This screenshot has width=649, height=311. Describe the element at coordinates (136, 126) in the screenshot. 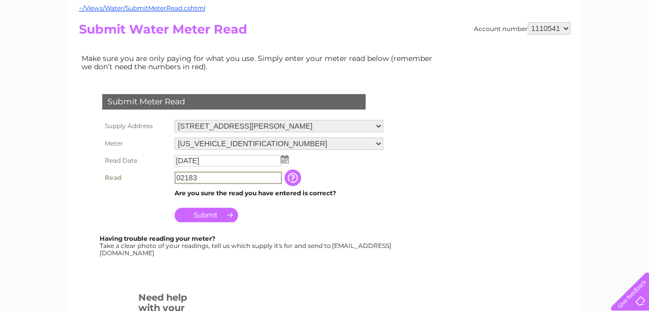

I see `th: Supply Address` at that location.